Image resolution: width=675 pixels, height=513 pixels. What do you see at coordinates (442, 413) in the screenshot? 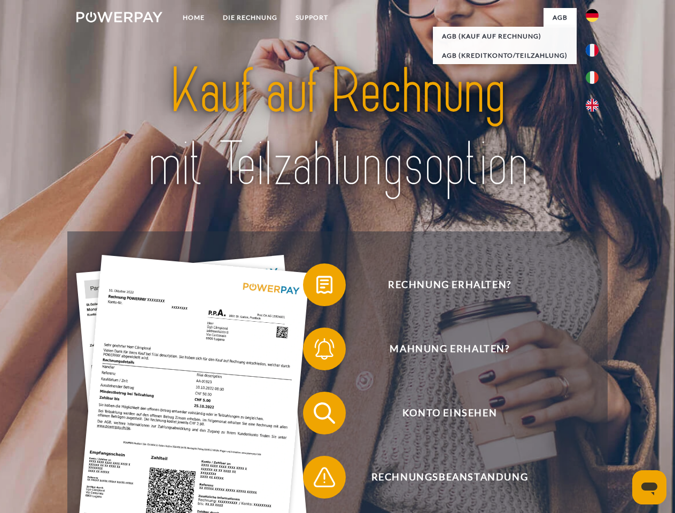
I see `a: Konto einsehen` at bounding box center [442, 413].